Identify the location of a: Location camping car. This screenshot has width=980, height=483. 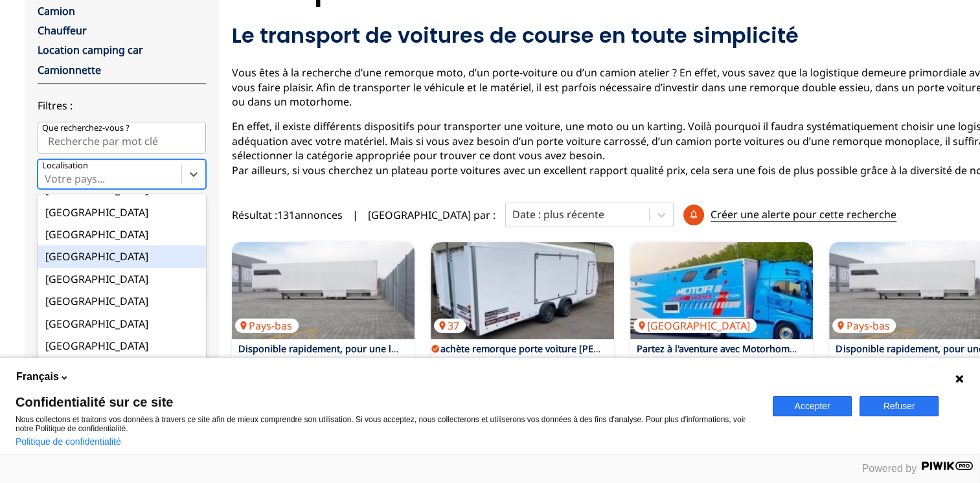
(90, 50).